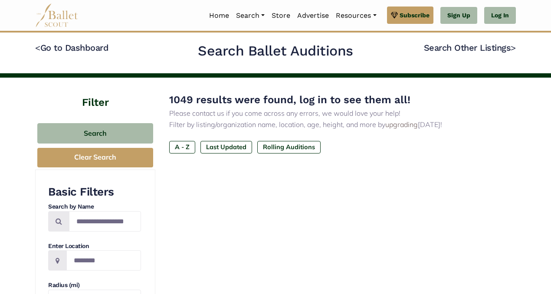 The height and width of the screenshot is (294, 551). Describe the element at coordinates (95, 158) in the screenshot. I see `button: Clear Search` at that location.